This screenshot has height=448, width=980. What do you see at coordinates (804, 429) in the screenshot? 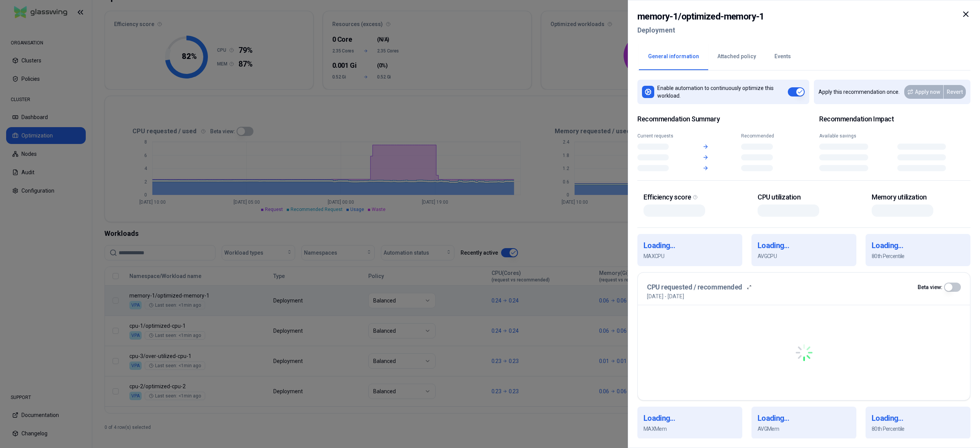
I see `p: AVG Mem` at bounding box center [804, 429].